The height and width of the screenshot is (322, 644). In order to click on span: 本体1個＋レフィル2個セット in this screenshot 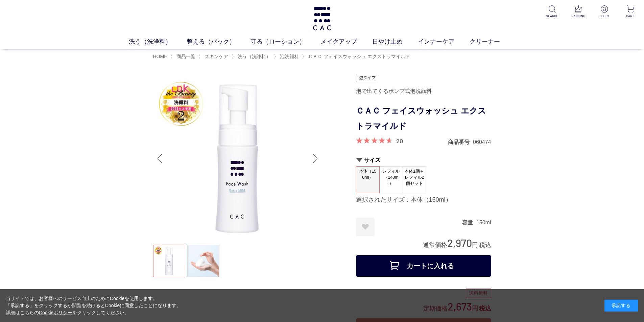, I will do `click(414, 177)`.